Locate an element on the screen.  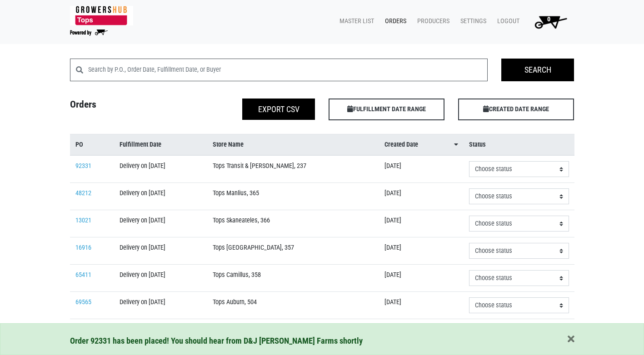
td: Tops Skaneateles, 366 is located at coordinates (293, 224).